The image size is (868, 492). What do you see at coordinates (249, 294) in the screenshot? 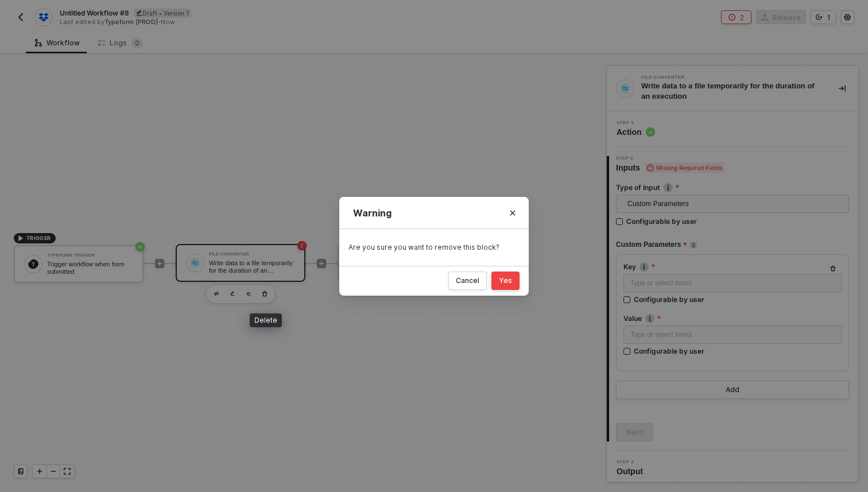
I see `img: copy-block` at bounding box center [249, 294].